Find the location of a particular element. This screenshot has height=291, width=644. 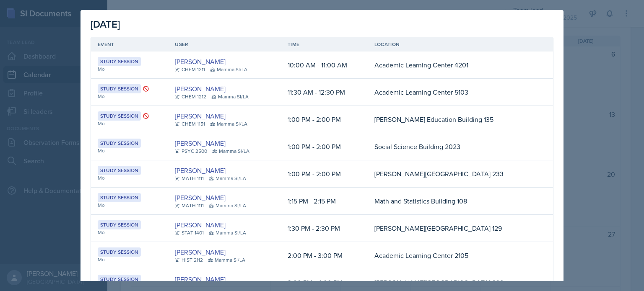

td: Academic Learning Center 5103 is located at coordinates (452, 92).